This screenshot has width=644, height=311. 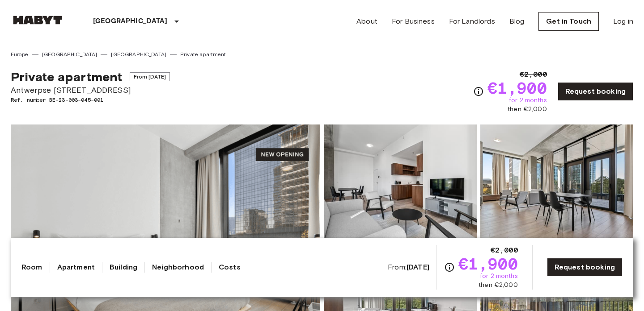 What do you see at coordinates (367, 21) in the screenshot?
I see `a: About` at bounding box center [367, 21].